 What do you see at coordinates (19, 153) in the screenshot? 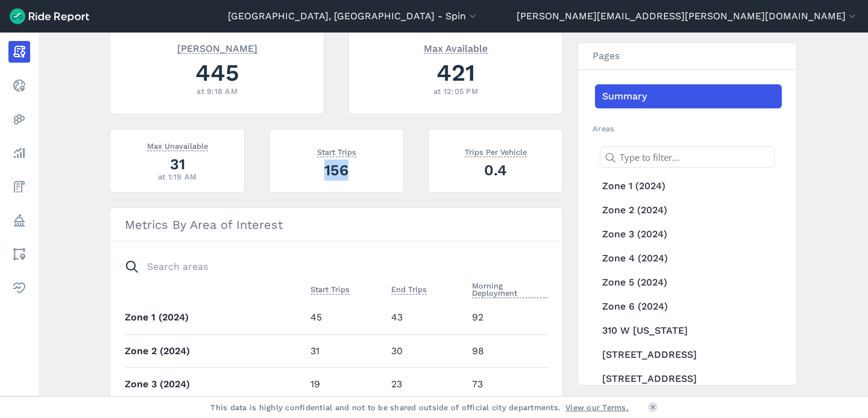
I see `a: Analyze` at bounding box center [19, 153].